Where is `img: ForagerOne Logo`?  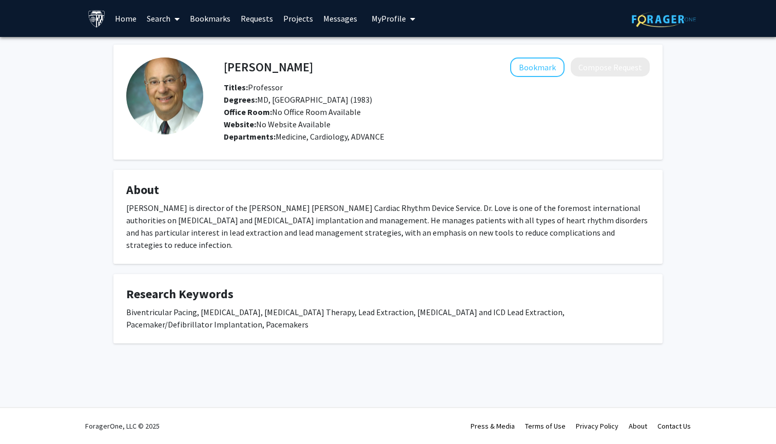
img: ForagerOne Logo is located at coordinates (664, 19).